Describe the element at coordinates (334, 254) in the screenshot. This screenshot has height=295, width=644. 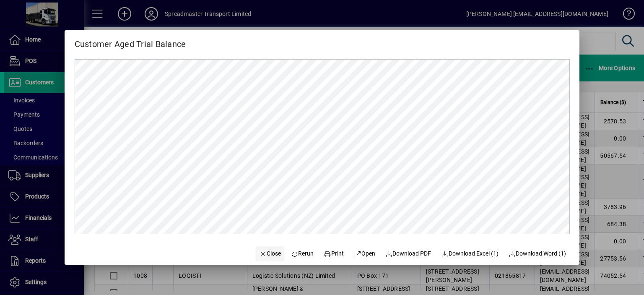
I see `button: Print` at that location.